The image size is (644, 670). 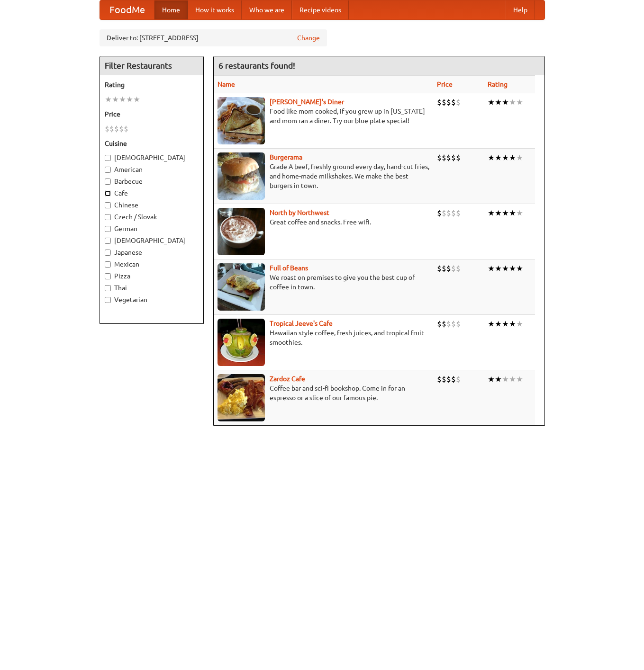 What do you see at coordinates (127, 10) in the screenshot?
I see `a: FoodMe` at bounding box center [127, 10].